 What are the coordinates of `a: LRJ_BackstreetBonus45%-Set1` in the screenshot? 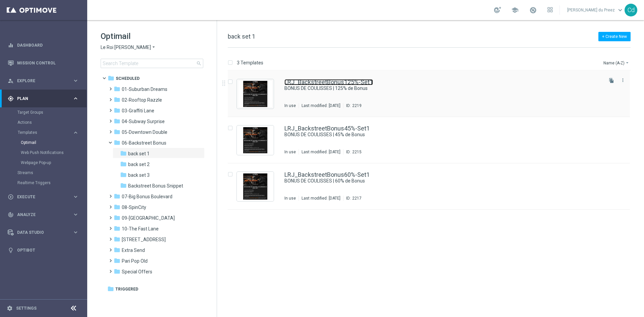 It's located at (326, 129).